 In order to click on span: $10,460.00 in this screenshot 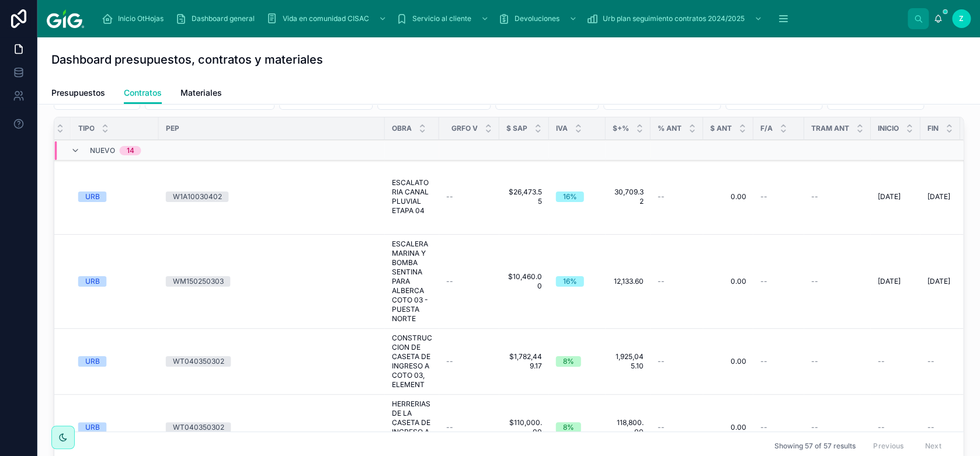, I will do `click(523, 282)`.